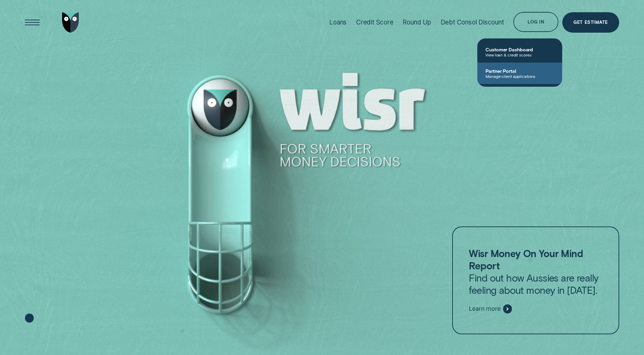 Image resolution: width=644 pixels, height=355 pixels. Describe the element at coordinates (520, 55) in the screenshot. I see `span: View loan & credit scores` at that location.